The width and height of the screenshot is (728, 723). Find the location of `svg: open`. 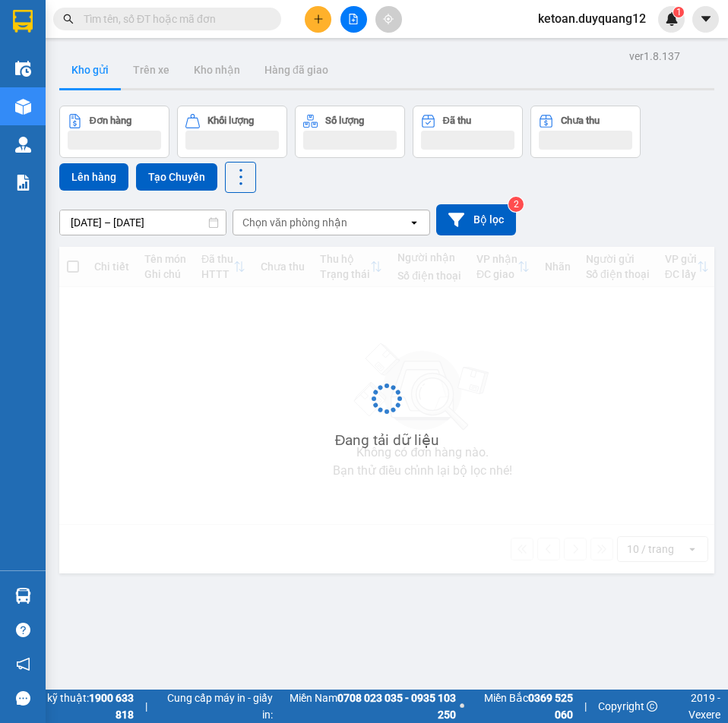

svg: open is located at coordinates (414, 223).